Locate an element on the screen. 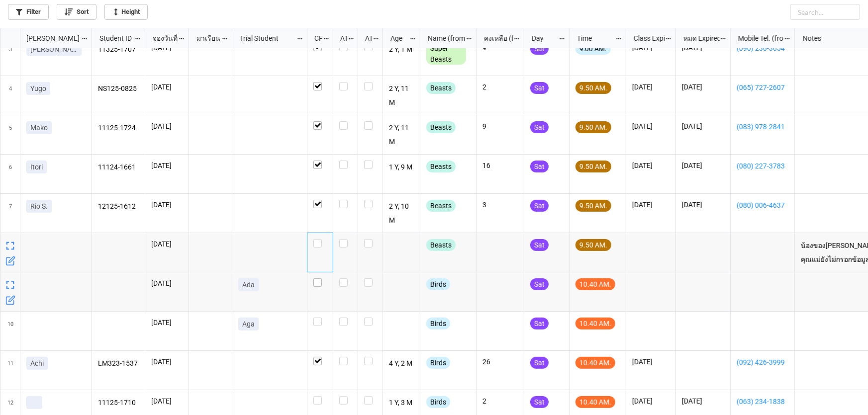  p: 11125-1724 is located at coordinates (119, 129).